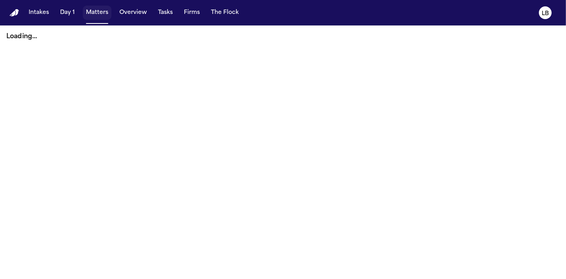  What do you see at coordinates (39, 13) in the screenshot?
I see `button: Intakes` at bounding box center [39, 13].